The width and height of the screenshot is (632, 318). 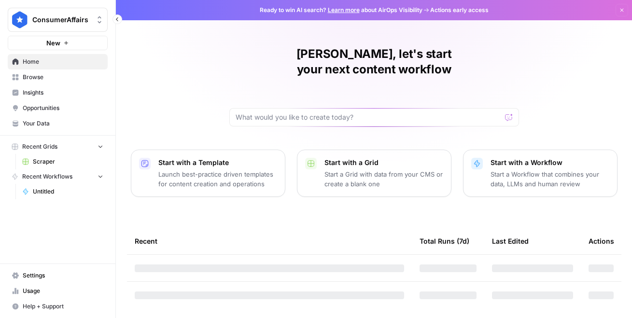 I want to click on span: Settings, so click(x=63, y=275).